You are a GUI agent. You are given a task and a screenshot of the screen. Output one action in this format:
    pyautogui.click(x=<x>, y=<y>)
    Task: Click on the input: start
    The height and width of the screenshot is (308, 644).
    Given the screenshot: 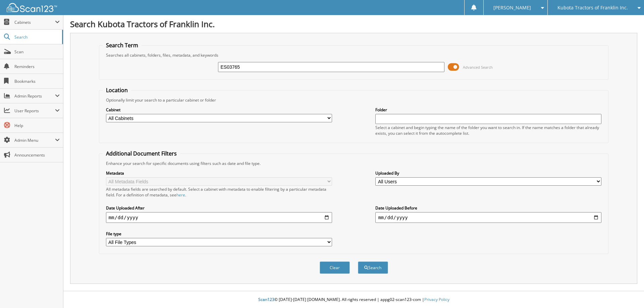 What is the action you would take?
    pyautogui.click(x=219, y=218)
    